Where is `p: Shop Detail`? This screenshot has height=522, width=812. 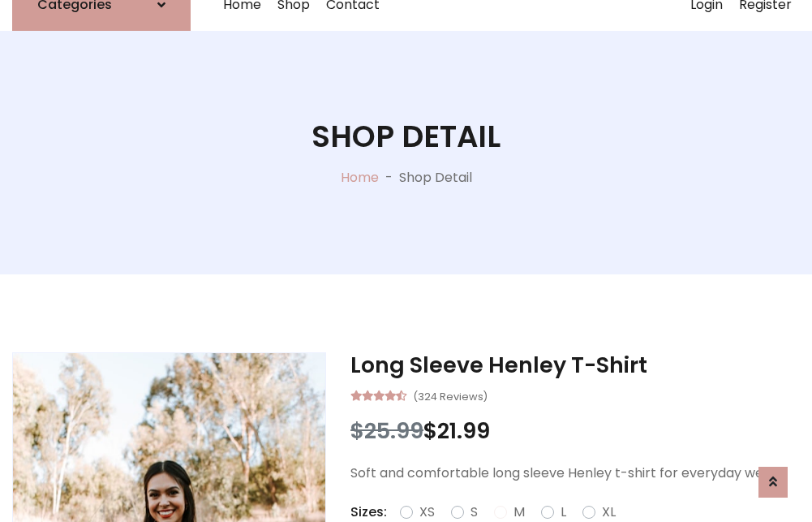 p: Shop Detail is located at coordinates (436, 177).